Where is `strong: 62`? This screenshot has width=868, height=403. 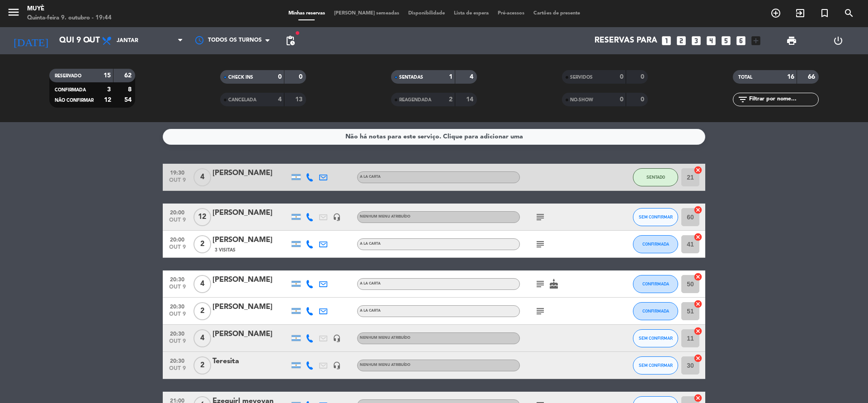 strong: 62 is located at coordinates (129, 75).